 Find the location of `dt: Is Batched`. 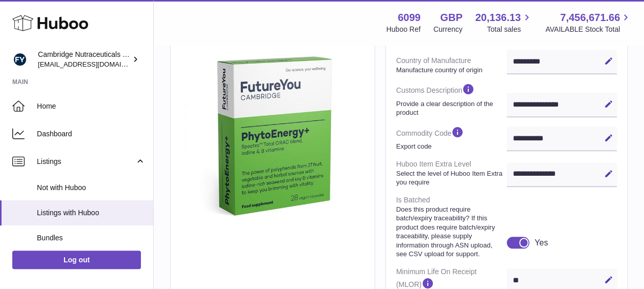

dt: Is Batched is located at coordinates (452, 227).